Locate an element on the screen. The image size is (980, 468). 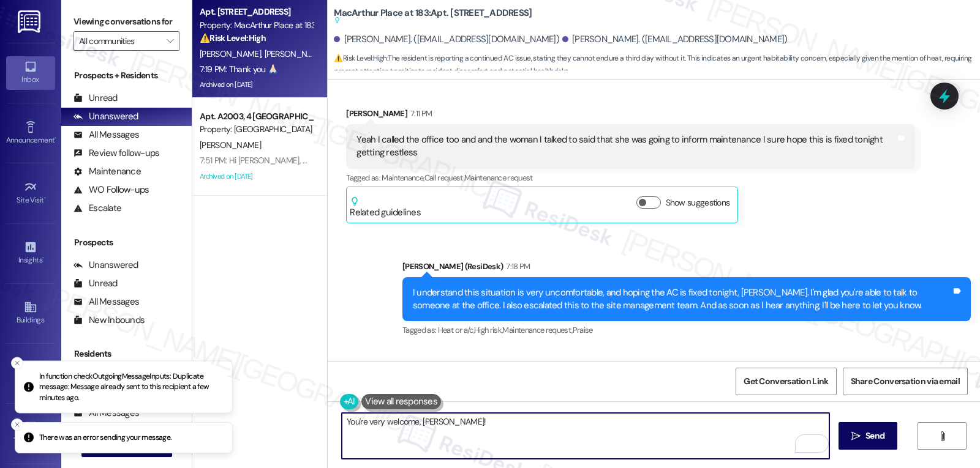
p: There was an error sending your message. is located at coordinates (105, 438).